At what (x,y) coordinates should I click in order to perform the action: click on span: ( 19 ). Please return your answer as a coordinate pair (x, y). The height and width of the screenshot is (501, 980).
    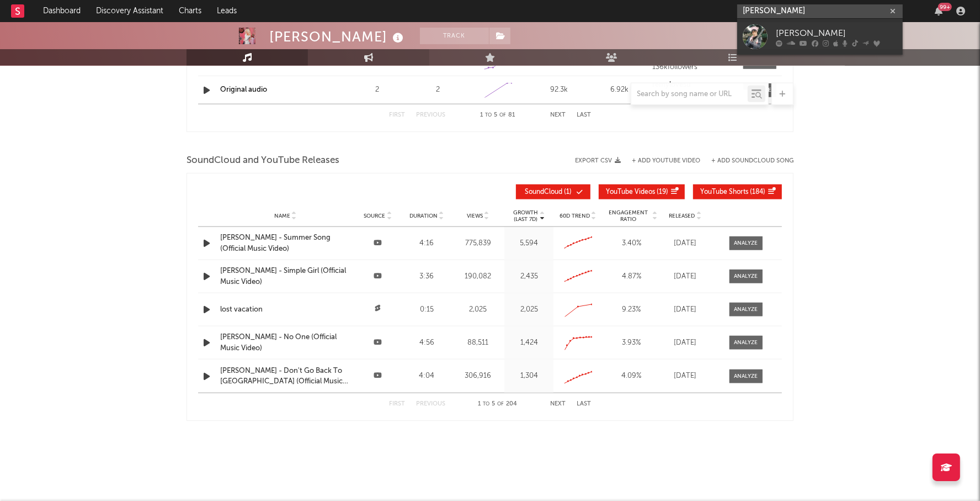
    Looking at the image, I should click on (637, 192).